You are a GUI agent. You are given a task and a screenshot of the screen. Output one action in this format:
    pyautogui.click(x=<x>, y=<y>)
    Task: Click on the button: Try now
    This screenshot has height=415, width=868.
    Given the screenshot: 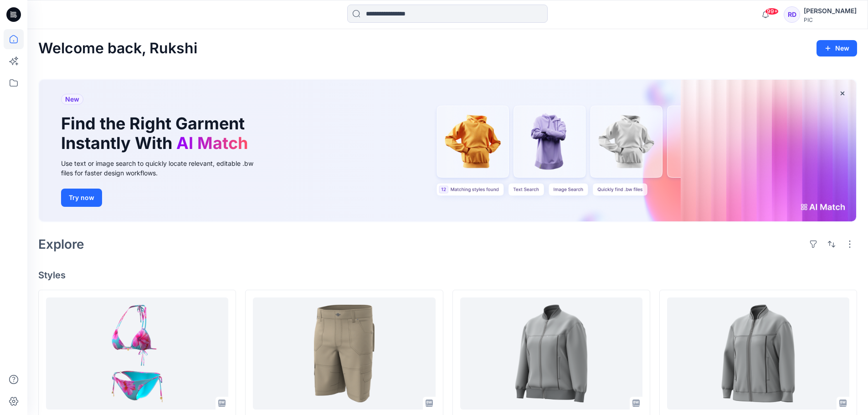 What is the action you would take?
    pyautogui.click(x=81, y=198)
    